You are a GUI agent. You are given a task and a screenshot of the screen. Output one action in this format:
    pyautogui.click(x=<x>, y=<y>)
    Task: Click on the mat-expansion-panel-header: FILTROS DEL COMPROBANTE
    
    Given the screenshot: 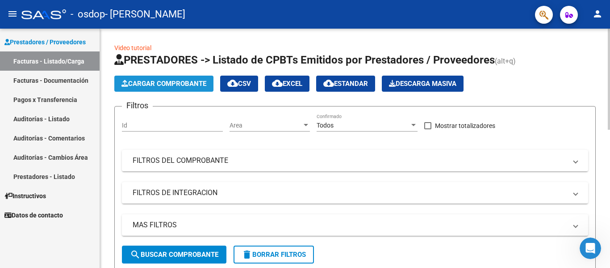 What is the action you would take?
    pyautogui.click(x=355, y=160)
    